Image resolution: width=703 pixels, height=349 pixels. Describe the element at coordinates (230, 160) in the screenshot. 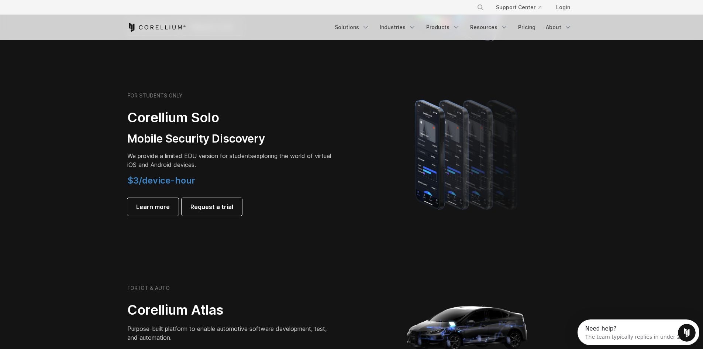

I see `p: exploring the world of virtual iOS and Android devices.` at that location.